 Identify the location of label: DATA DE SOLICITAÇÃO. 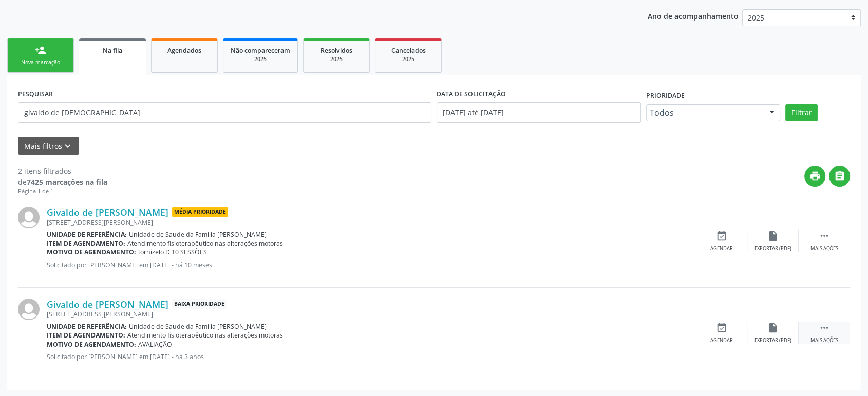
(471, 94).